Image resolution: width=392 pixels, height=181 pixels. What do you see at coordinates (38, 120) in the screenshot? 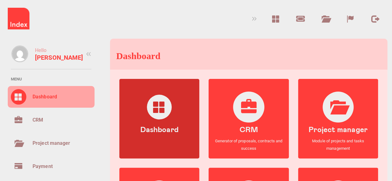
I see `div: CRM` at bounding box center [38, 120].